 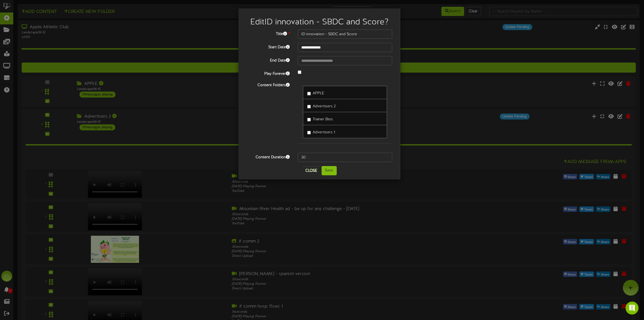 I want to click on div: Open Intercom Messenger, so click(x=633, y=308).